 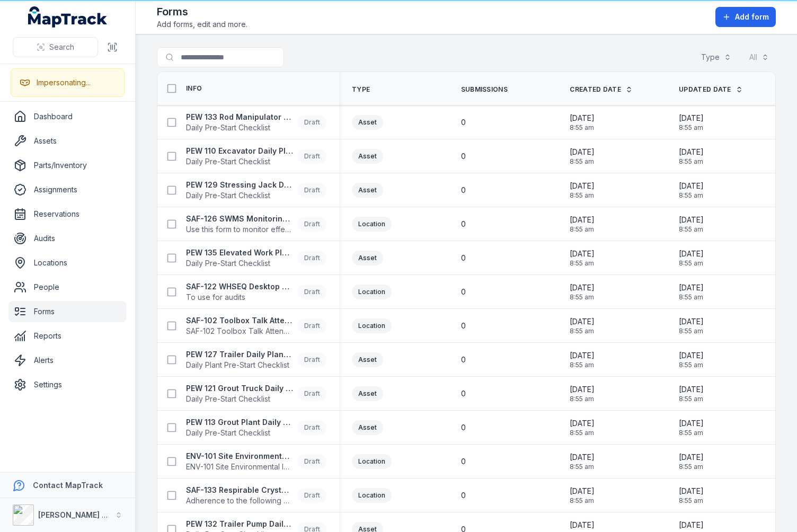 I want to click on strong: SAF-102 Toolbox Talk Attendance, so click(x=239, y=320).